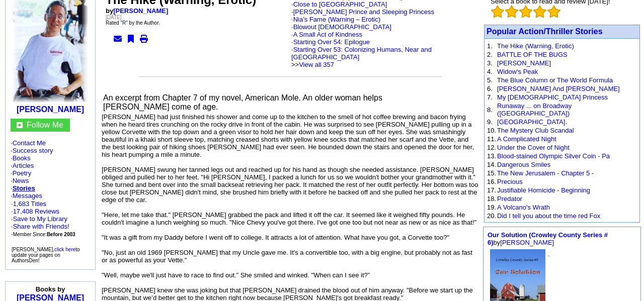 This screenshot has width=644, height=301. What do you see at coordinates (489, 80) in the screenshot?
I see `font: 5.` at bounding box center [489, 80].